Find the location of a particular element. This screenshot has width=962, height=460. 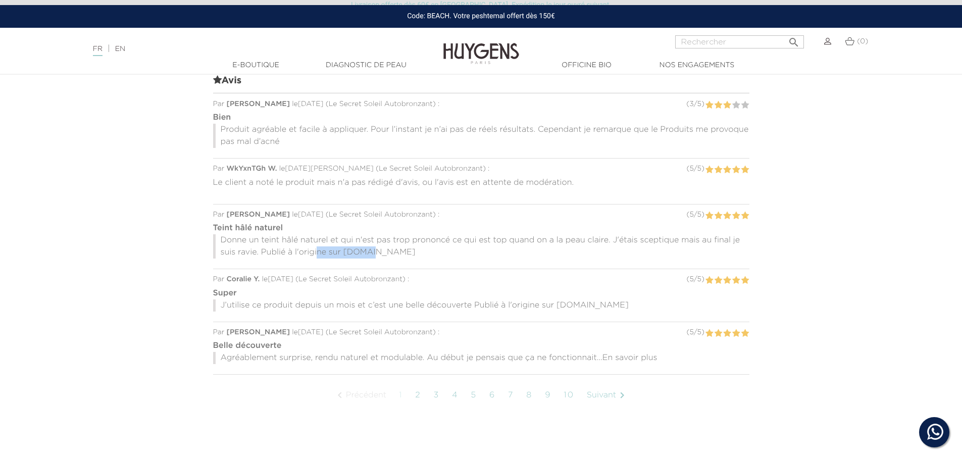

p: J’utilise ce produit depuis un mois et c’est une belle découverte Publié à l'origine sur [DOMAIN_... is located at coordinates (481, 306).